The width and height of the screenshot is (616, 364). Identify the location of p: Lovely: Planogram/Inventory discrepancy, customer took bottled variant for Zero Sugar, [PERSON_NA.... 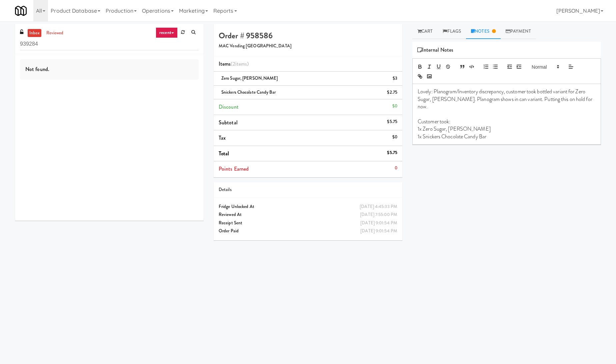
(507, 99).